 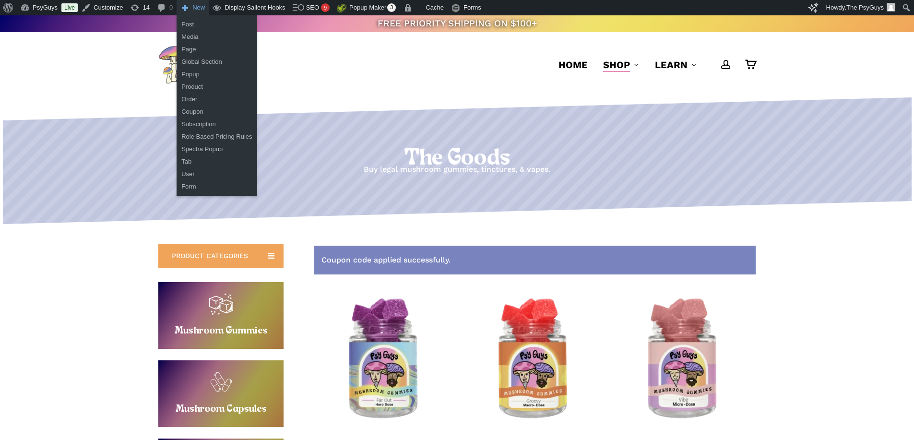 I want to click on div: Coupon code applied successfully., so click(x=535, y=260).